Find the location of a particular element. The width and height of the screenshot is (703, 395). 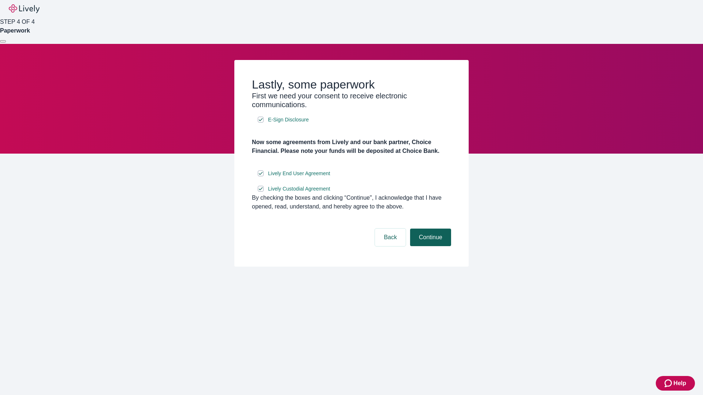

h4: Now some agreements from Lively and our bank partner, Choice Financial. Please note your funds wi... is located at coordinates (351, 147).